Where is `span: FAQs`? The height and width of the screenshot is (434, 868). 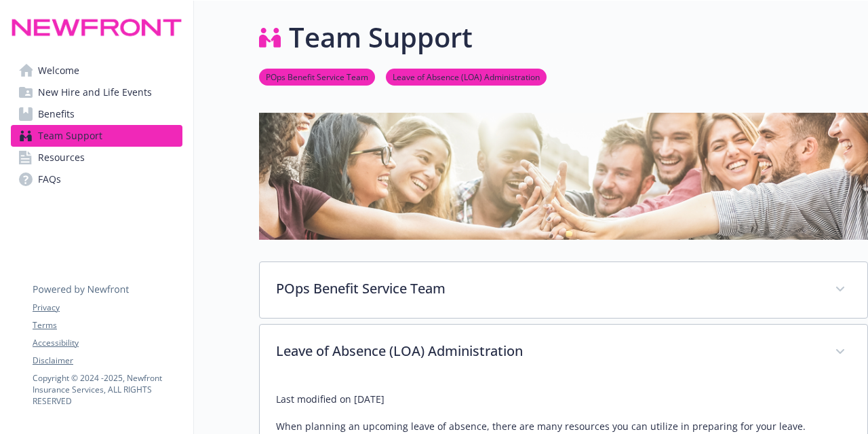
span: FAQs is located at coordinates (49, 179).